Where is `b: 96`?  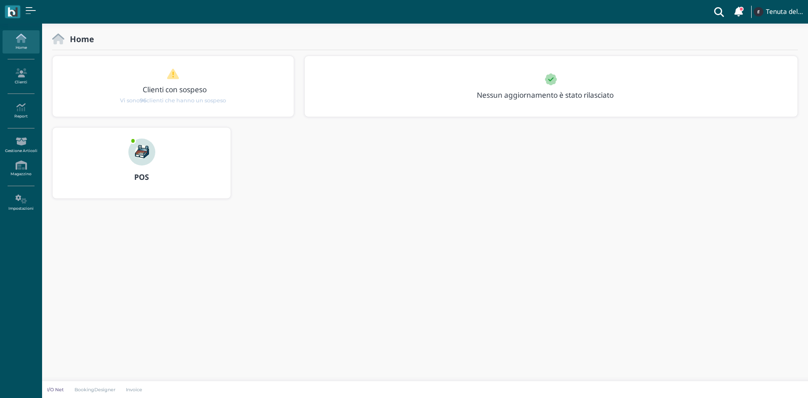
b: 96 is located at coordinates (143, 100).